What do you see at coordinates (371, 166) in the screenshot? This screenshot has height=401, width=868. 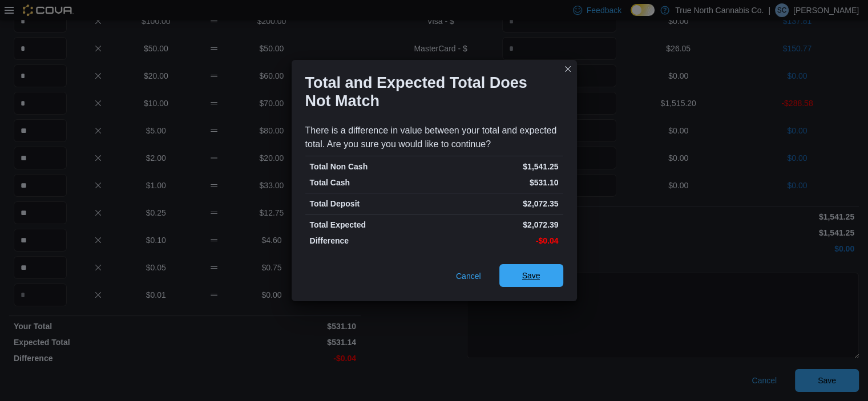 I see `p: Total Non Cash` at bounding box center [371, 166].